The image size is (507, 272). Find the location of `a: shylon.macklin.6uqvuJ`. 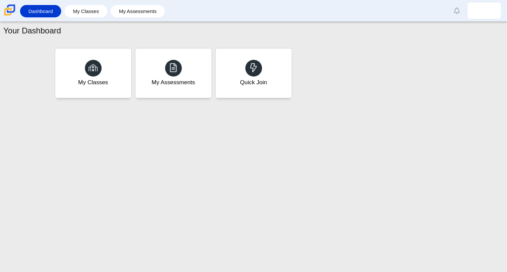

a: shylon.macklin.6uqvuJ is located at coordinates (485, 11).